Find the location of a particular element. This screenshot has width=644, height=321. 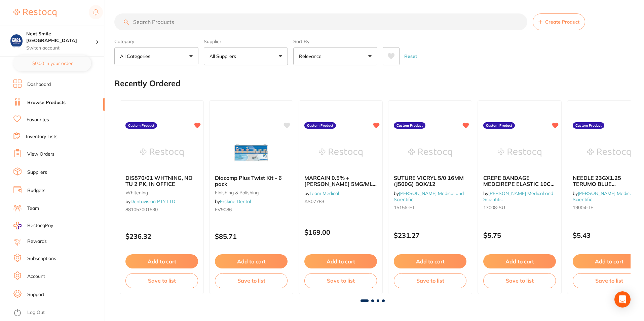

a: Dentavision PTY LTD is located at coordinates (153, 202).